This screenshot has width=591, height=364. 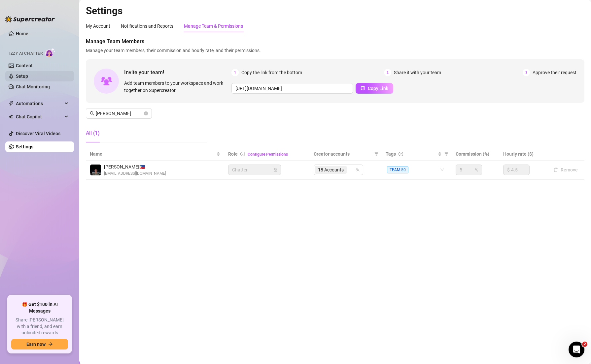 I want to click on img: Carlos Miguel Aguilar, so click(x=95, y=170).